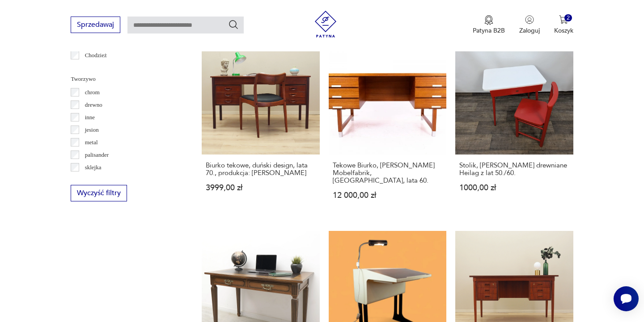 The image size is (644, 322). Describe the element at coordinates (90, 118) in the screenshot. I see `p: inne` at that location.